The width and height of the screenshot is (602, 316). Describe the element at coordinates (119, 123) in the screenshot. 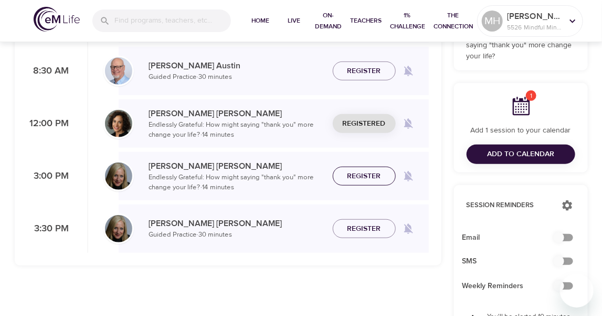

I see `img: Ninette_Hupp-min.jpg` at that location.